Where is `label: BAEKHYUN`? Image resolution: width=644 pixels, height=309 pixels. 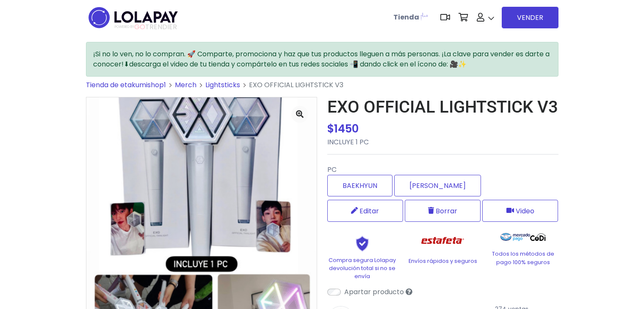 label: BAEKHYUN is located at coordinates (360, 185).